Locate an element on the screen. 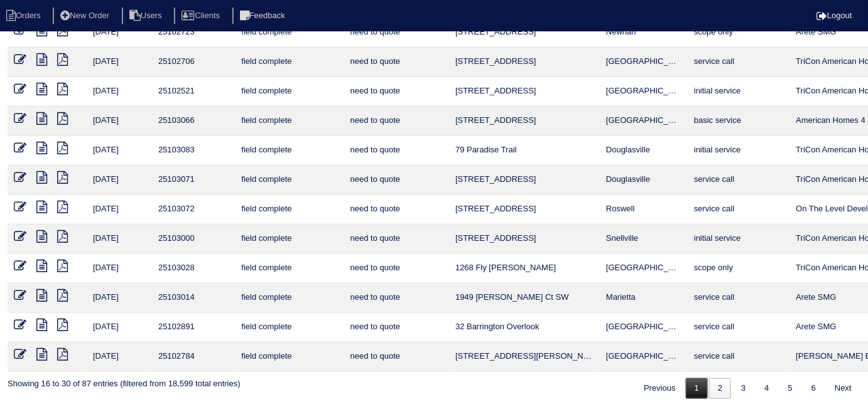 This screenshot has width=868, height=407. td: 25103000 is located at coordinates (193, 239).